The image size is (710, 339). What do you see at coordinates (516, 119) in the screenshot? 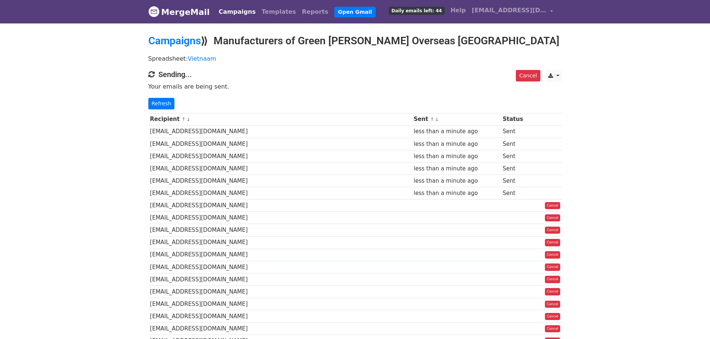
I see `th: Status` at bounding box center [516, 119].